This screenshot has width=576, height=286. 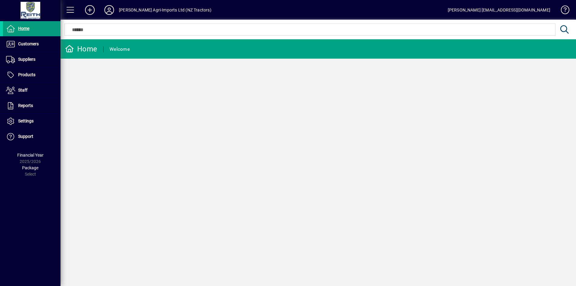 What do you see at coordinates (32, 75) in the screenshot?
I see `a: Products` at bounding box center [32, 75].